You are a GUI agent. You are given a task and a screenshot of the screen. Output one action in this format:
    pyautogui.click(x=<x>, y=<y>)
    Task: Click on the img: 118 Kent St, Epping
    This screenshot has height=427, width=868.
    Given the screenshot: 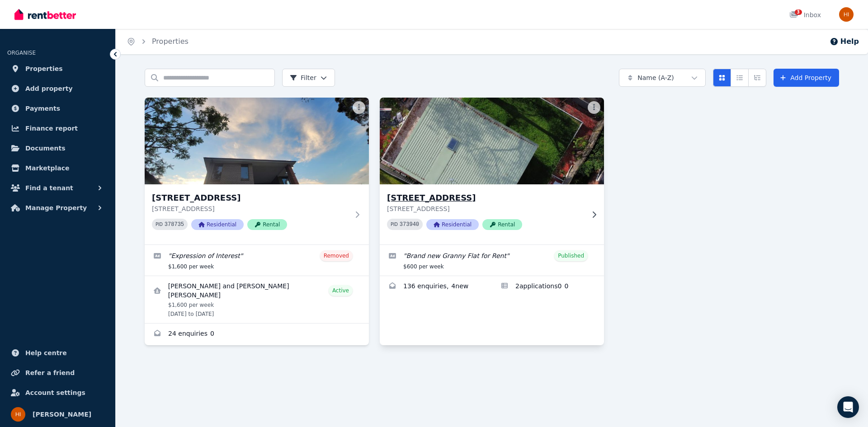 What is the action you would take?
    pyautogui.click(x=257, y=141)
    